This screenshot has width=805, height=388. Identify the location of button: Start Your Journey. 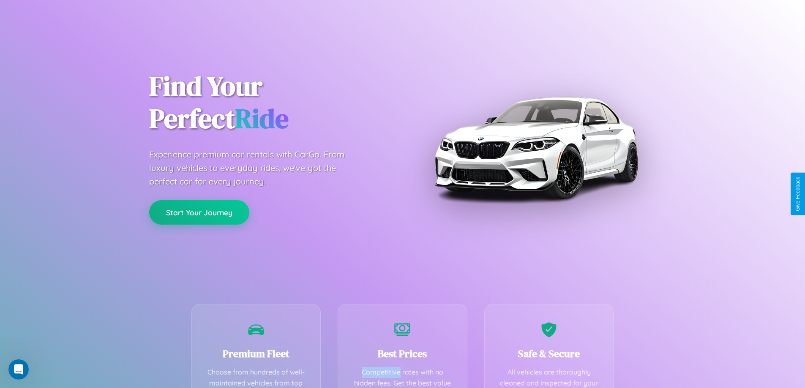
(199, 213).